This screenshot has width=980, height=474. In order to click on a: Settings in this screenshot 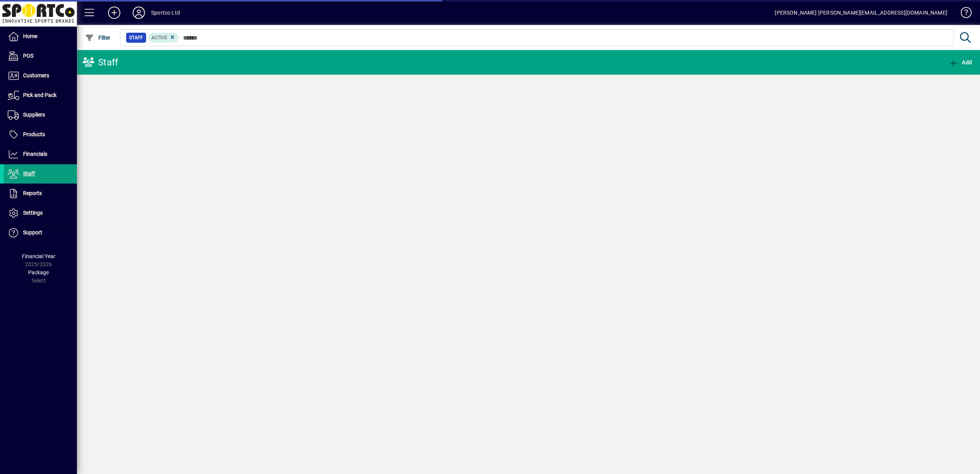, I will do `click(41, 213)`.